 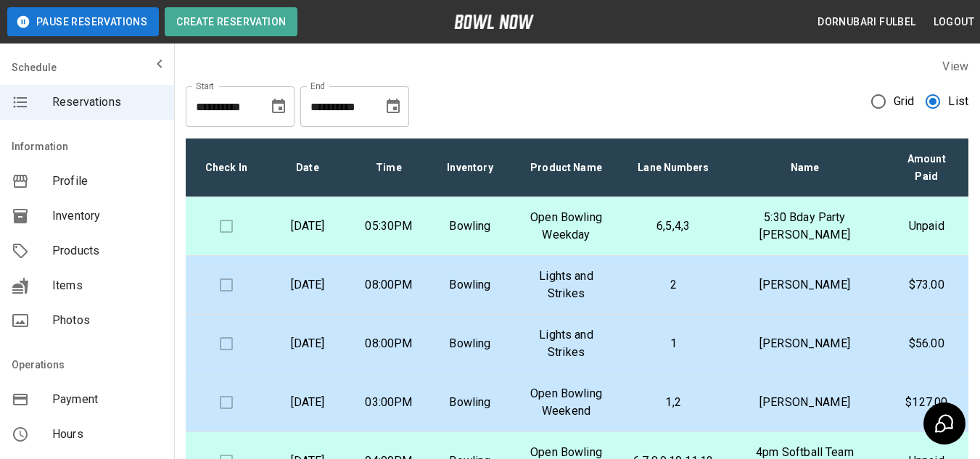 I want to click on p: 1, so click(x=673, y=344).